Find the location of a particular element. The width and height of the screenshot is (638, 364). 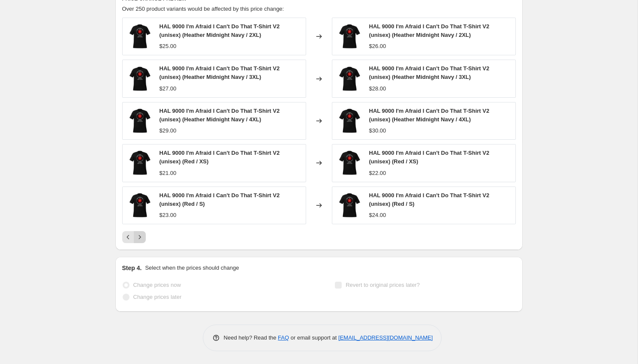

button: Next is located at coordinates (140, 237).